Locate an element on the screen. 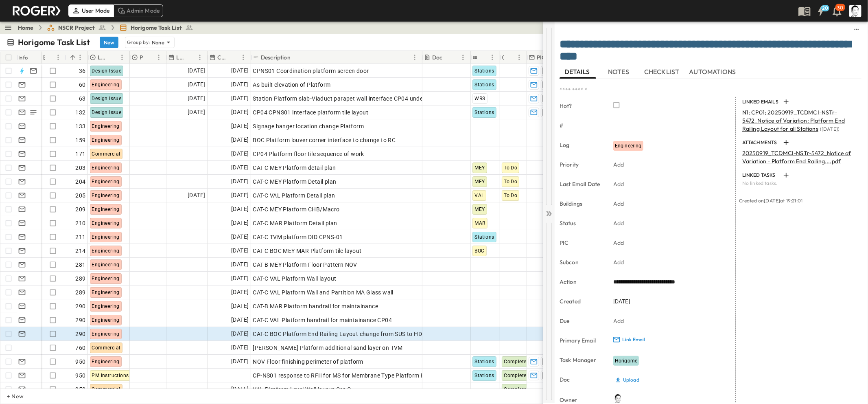 This screenshot has height=404, width=868. span: Station Platform slab-Viaduct parapet wall interface CP04 under opening is located at coordinates (350, 98).